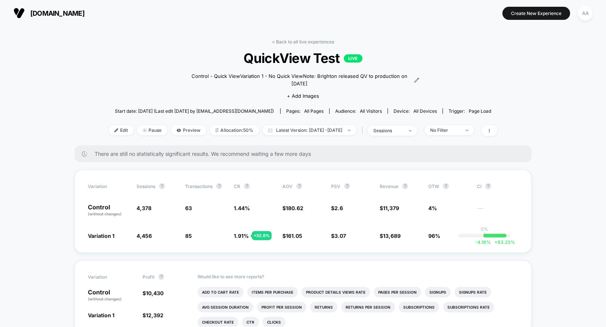  What do you see at coordinates (398, 292) in the screenshot?
I see `li: Pages Per Session` at bounding box center [398, 292].